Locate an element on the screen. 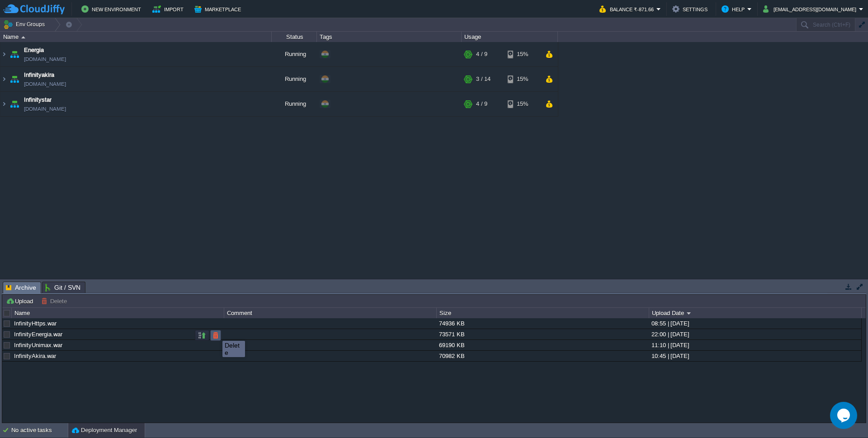 This screenshot has height=438, width=868. div: Delete is located at coordinates (234, 349).